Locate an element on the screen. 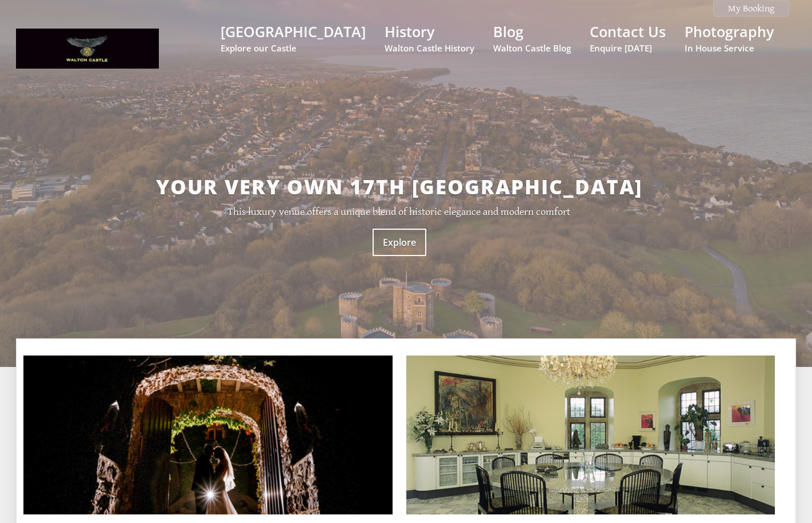 The image size is (812, 523). small: Explore our Castle is located at coordinates (293, 48).